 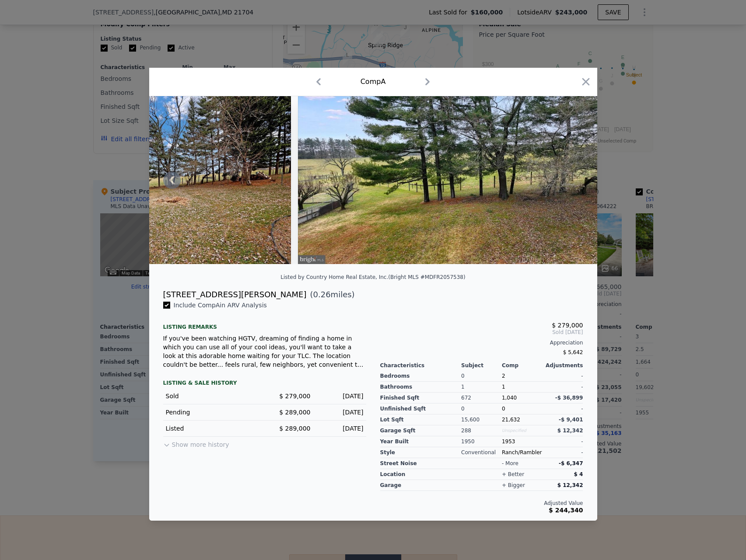 What do you see at coordinates (569, 398) in the screenshot?
I see `span: -$ 36,899` at bounding box center [569, 398].